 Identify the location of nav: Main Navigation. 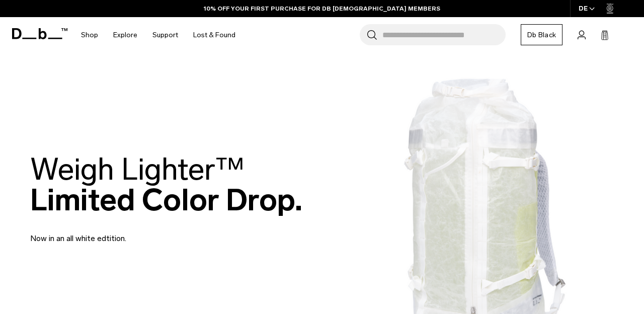
(158, 35).